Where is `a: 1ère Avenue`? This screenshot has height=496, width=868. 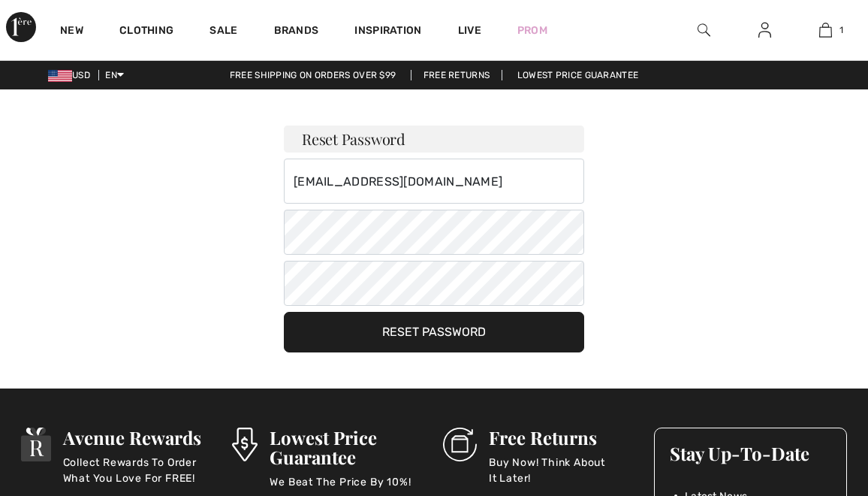
a: 1ère Avenue is located at coordinates (21, 27).